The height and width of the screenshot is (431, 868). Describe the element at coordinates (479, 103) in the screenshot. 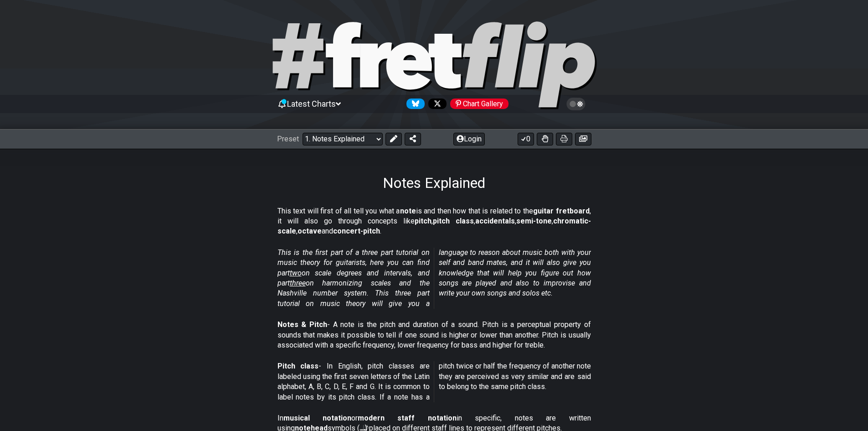

I see `div: Chart Gallery` at that location.